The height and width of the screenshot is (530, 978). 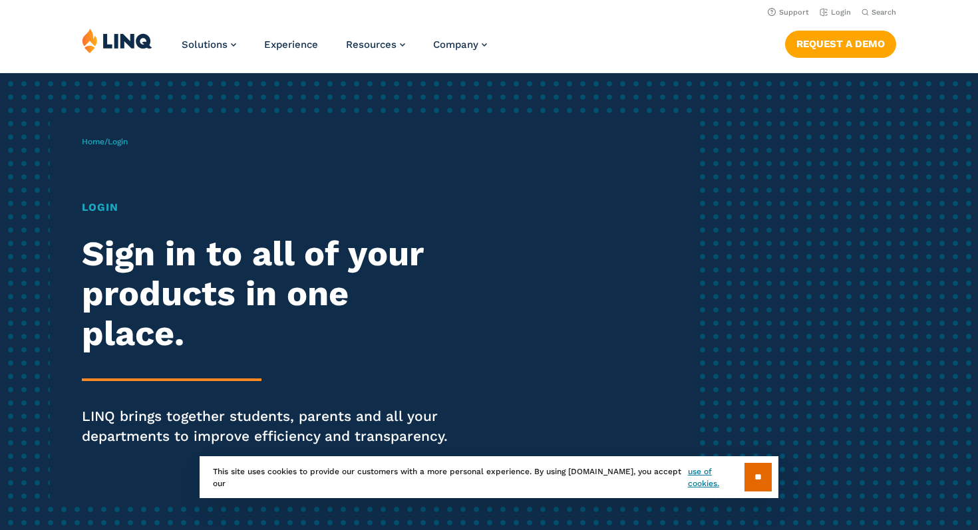 What do you see at coordinates (209, 45) in the screenshot?
I see `a: Solutions` at bounding box center [209, 45].